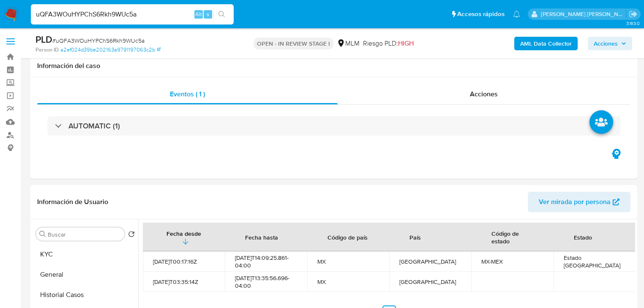 The image size is (644, 308). Describe the element at coordinates (583, 14) in the screenshot. I see `p: michelleangelica.rodriguez@mercadolibre.com.mx` at that location.